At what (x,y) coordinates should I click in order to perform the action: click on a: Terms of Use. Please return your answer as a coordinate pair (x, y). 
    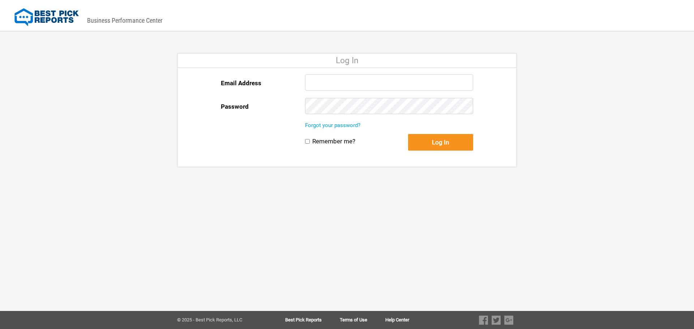
    Looking at the image, I should click on (362, 320).